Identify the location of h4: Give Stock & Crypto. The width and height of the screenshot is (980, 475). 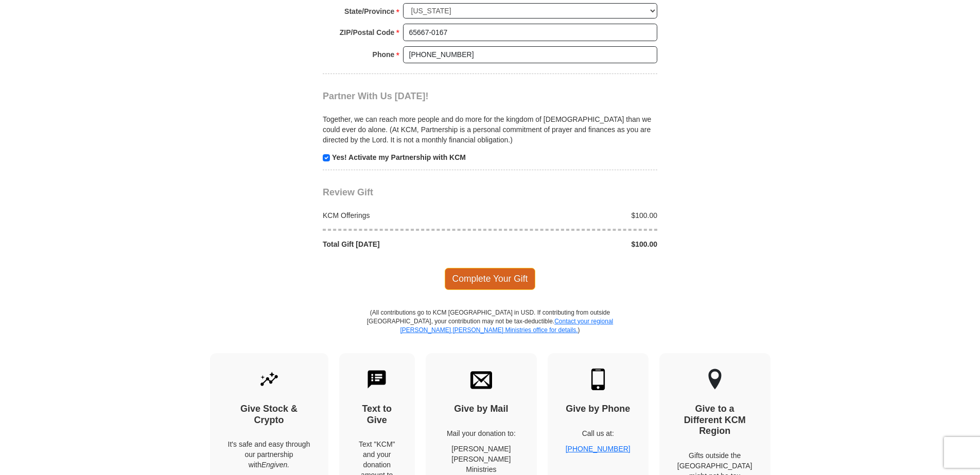
(269, 415).